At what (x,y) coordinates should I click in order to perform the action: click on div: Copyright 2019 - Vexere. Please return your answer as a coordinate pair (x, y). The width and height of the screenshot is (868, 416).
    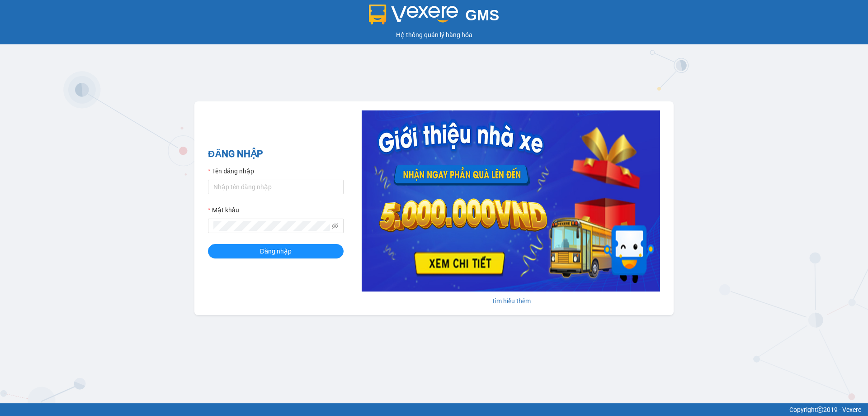
    Looking at the image, I should click on (434, 409).